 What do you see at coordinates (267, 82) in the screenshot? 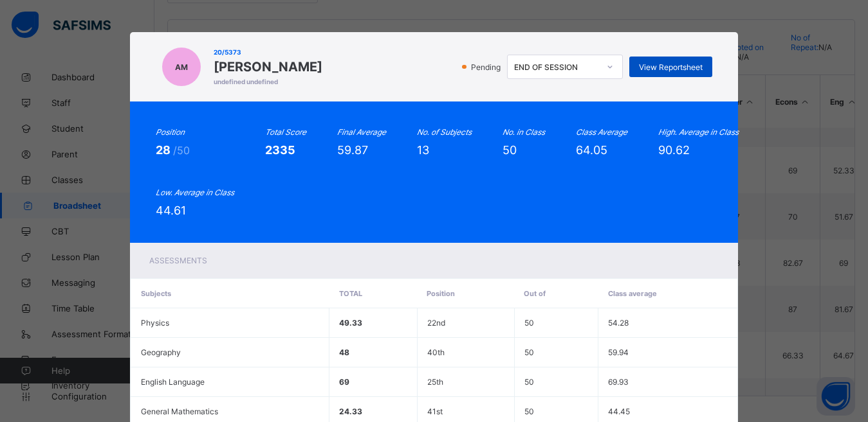
I see `span: undefined undefined` at bounding box center [267, 82].